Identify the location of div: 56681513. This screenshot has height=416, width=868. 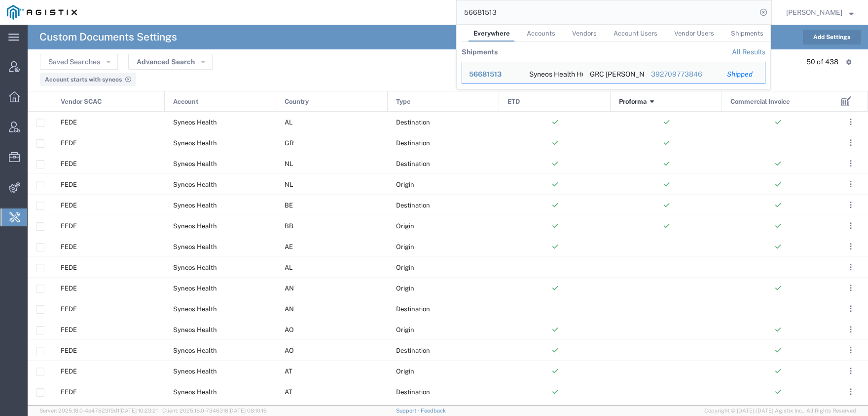
(492, 74).